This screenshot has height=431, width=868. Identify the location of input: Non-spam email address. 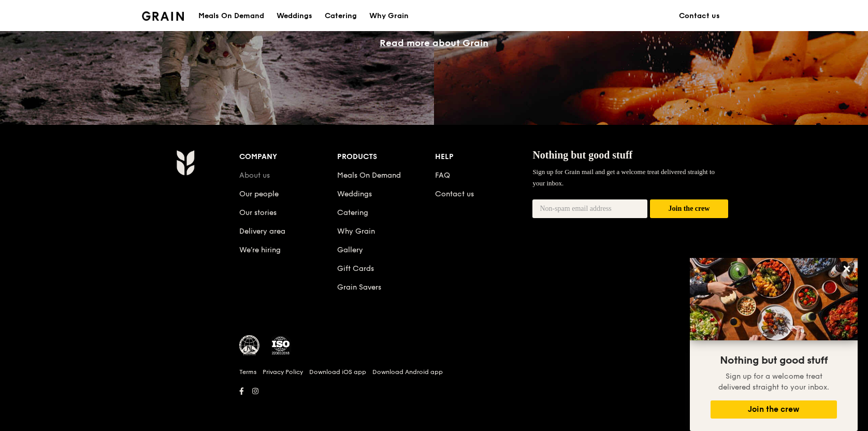
(590, 209).